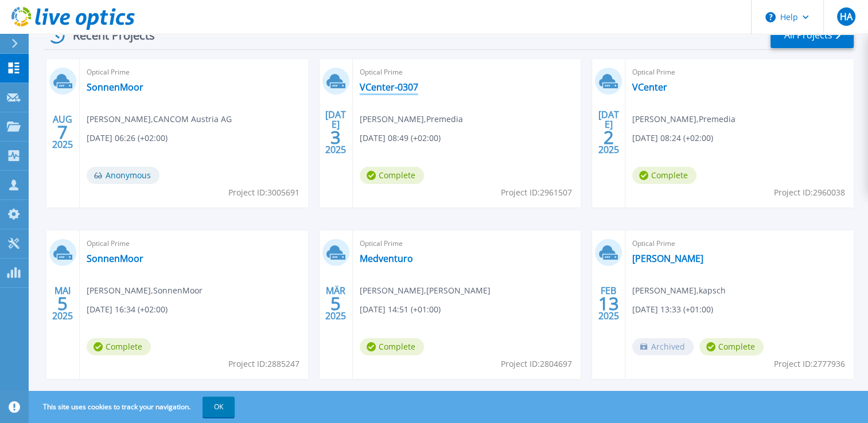 The height and width of the screenshot is (423, 868). I want to click on span: Archived, so click(663, 347).